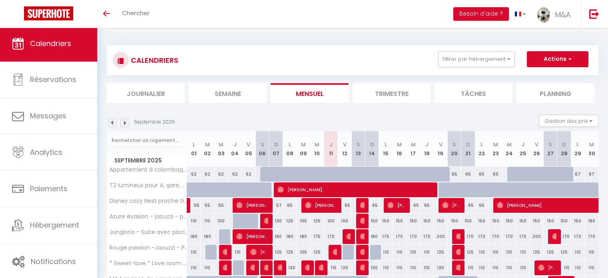 Image resolution: width=608 pixels, height=278 pixels. I want to click on th: 29, so click(577, 149).